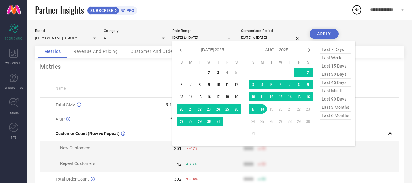  I want to click on td: Tue Jul 08 2025, so click(200, 84).